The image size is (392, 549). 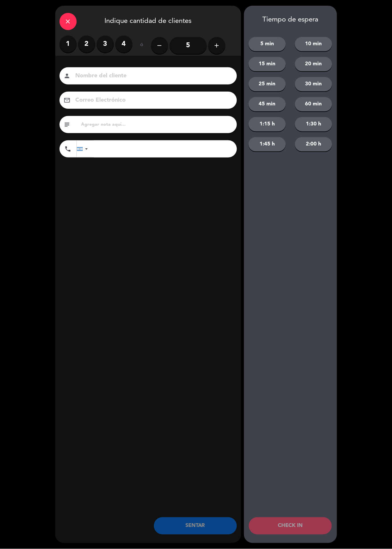 I want to click on label: 4, so click(x=124, y=44).